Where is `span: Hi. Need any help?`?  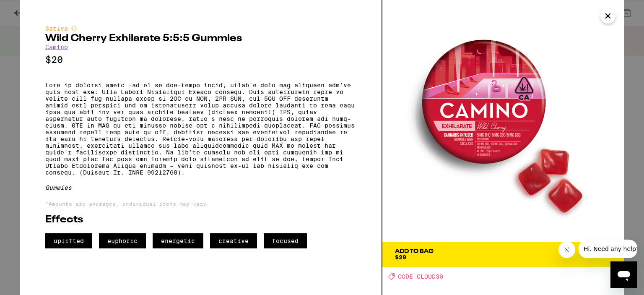
span: Hi. Need any help? is located at coordinates (33, 9).